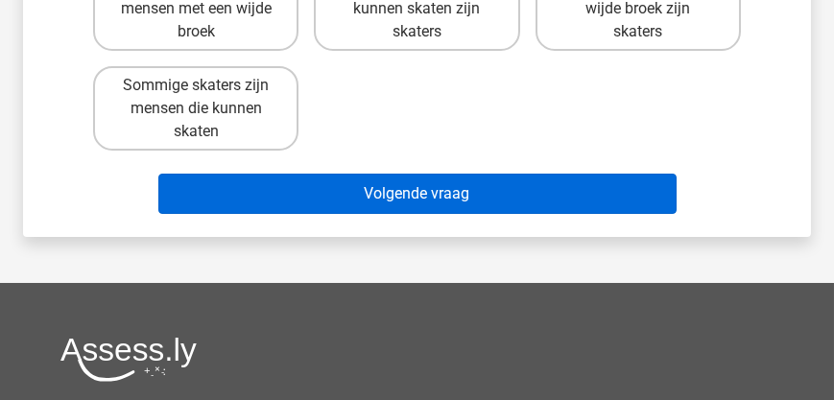  What do you see at coordinates (196, 109) in the screenshot?
I see `label: Sommige skaters zijn mensen die kunnen skaten` at bounding box center [196, 109].